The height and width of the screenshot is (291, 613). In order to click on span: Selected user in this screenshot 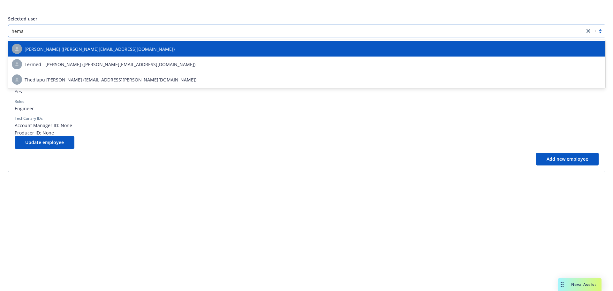, I will do `click(23, 19)`.